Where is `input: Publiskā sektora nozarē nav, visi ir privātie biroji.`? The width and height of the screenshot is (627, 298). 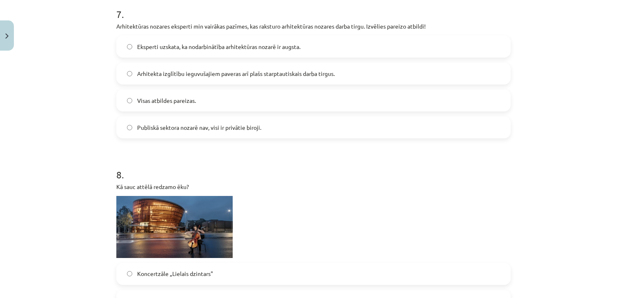 input: Publiskā sektora nozarē nav, visi ir privātie biroji. is located at coordinates (129, 127).